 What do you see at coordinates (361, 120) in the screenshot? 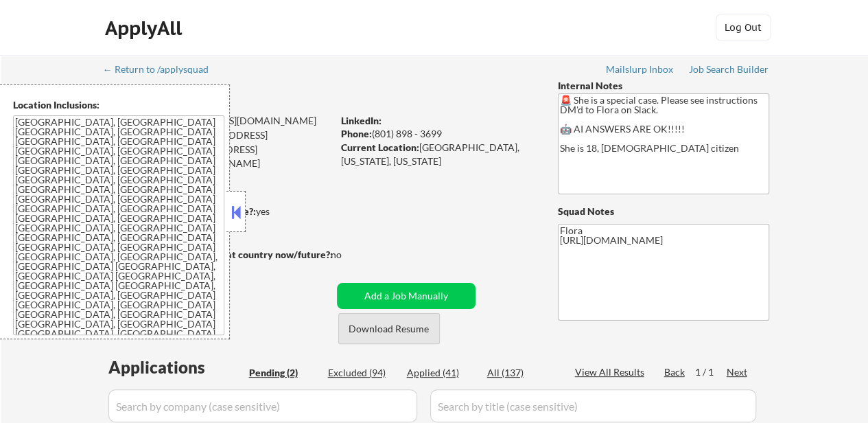
I see `strong: LinkedIn:` at bounding box center [361, 120].